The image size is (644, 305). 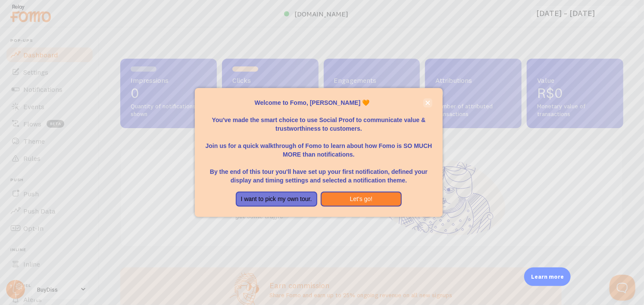 What do you see at coordinates (319, 172) in the screenshot?
I see `p: By the end of this tour you'll have set up your first notification, defined your display and timi...` at bounding box center [319, 172].